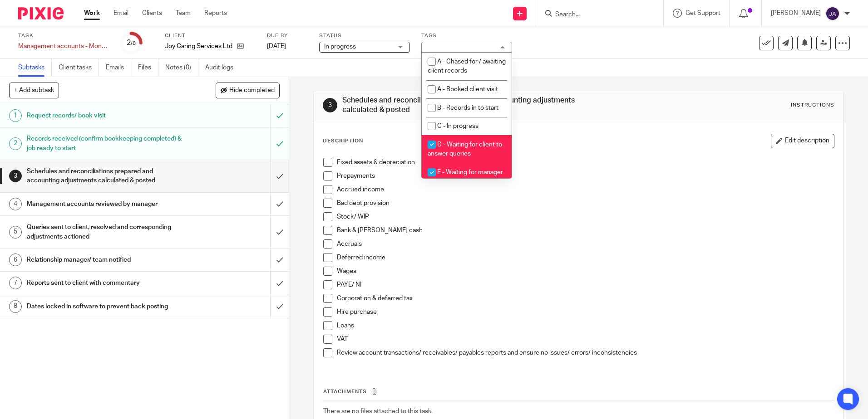 The width and height of the screenshot is (868, 419). What do you see at coordinates (198, 47) in the screenshot?
I see `p: Joy Caring Services Ltd` at bounding box center [198, 47].